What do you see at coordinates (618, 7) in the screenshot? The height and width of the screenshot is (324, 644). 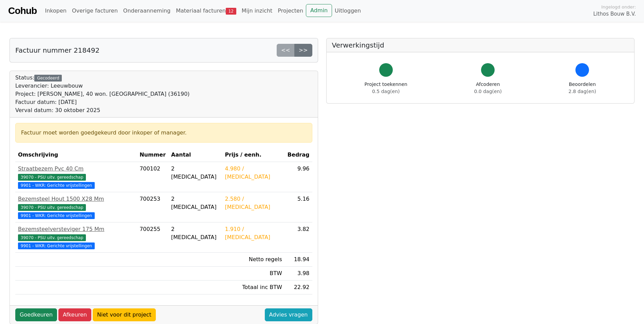 I see `span: Ingelogd onder:` at bounding box center [618, 7].